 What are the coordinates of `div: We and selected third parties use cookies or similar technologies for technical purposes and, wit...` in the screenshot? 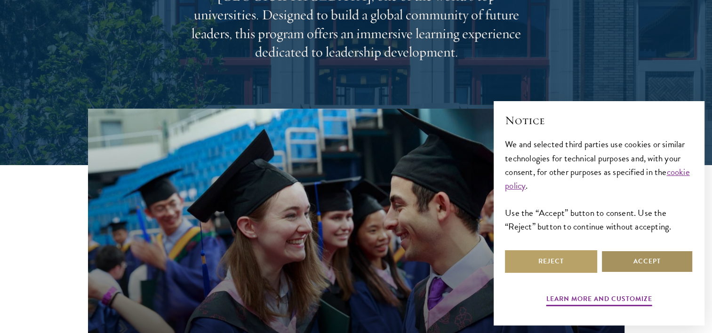 It's located at (599, 185).